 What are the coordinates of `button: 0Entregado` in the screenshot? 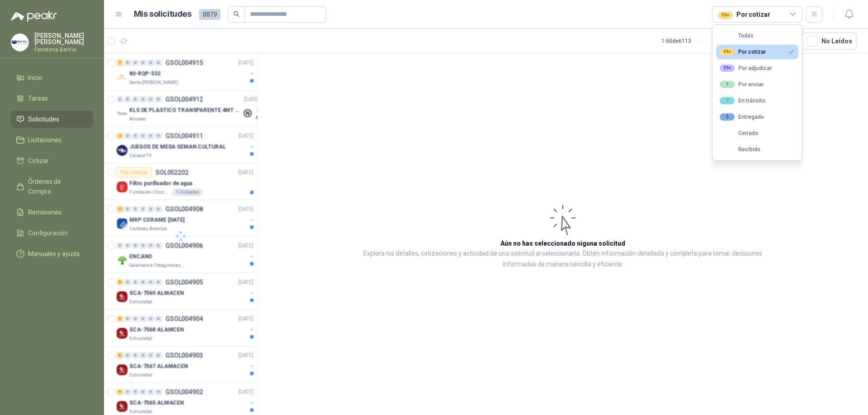 It's located at (757, 117).